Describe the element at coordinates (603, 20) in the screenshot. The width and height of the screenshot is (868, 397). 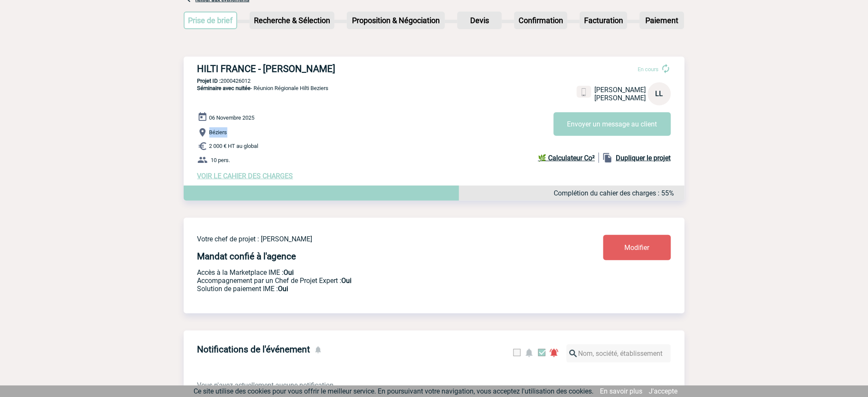
I see `p: Facturation` at that location.